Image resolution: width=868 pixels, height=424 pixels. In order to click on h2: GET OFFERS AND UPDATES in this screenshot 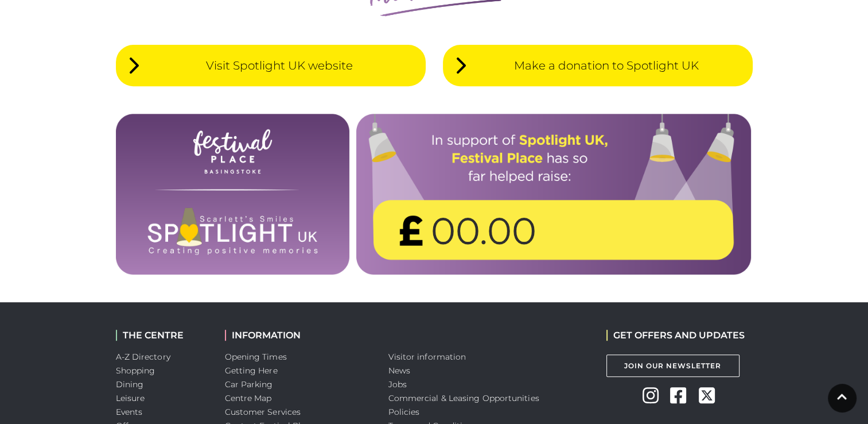, I will do `click(675, 334)`.